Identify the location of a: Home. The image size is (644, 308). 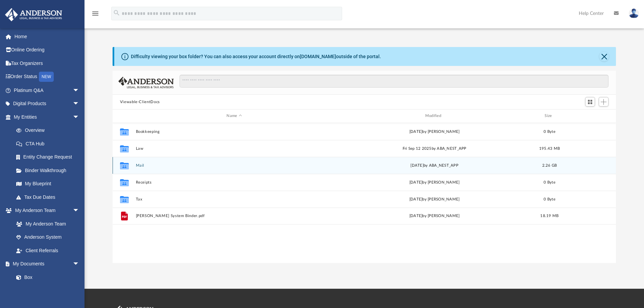
(47, 36).